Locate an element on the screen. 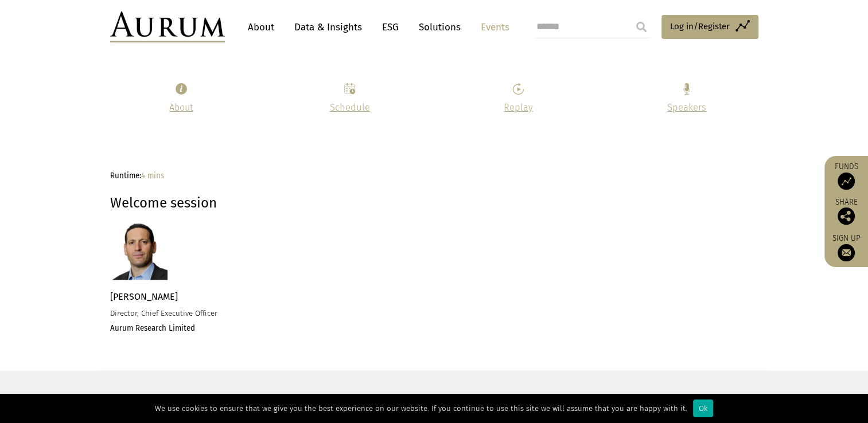  span: Runtime: is located at coordinates (137, 176).